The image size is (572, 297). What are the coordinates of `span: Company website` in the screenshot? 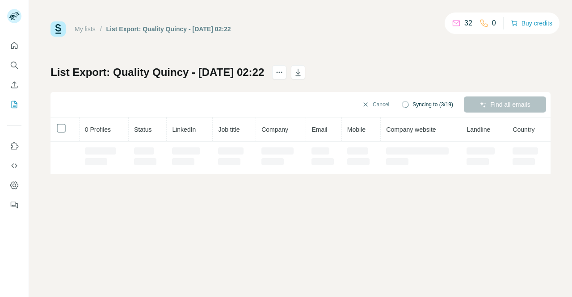 It's located at (410, 129).